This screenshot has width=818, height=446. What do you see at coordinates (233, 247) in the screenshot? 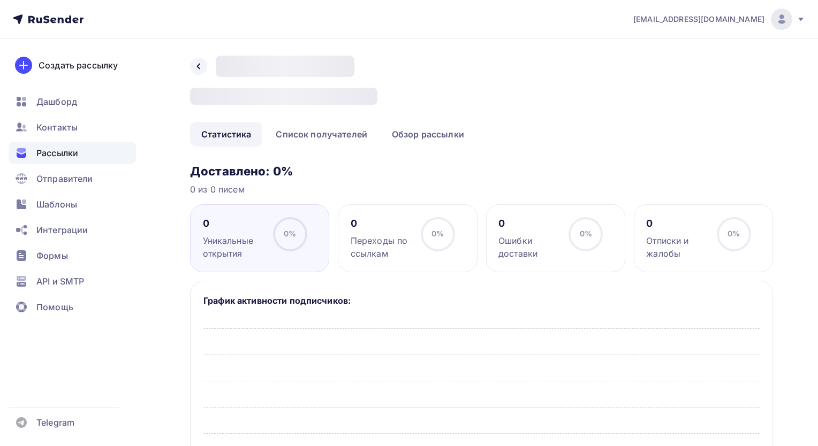
I see `div: Уникальные открытия` at bounding box center [233, 247].